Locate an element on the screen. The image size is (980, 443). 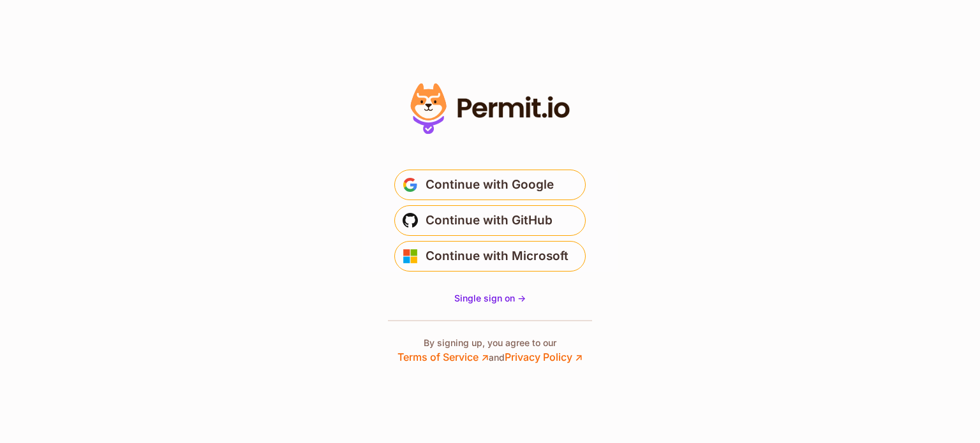
button: Continue with Google is located at coordinates (490, 185).